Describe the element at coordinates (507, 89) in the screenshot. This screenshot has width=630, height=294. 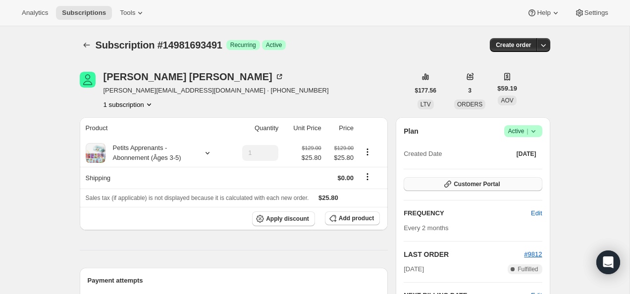
I see `span: $59.19` at that location.